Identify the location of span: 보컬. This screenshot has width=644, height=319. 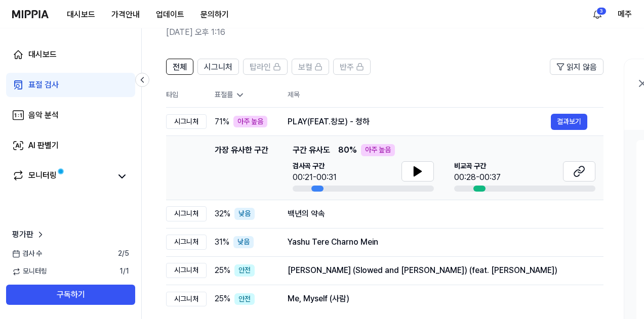
(306, 67).